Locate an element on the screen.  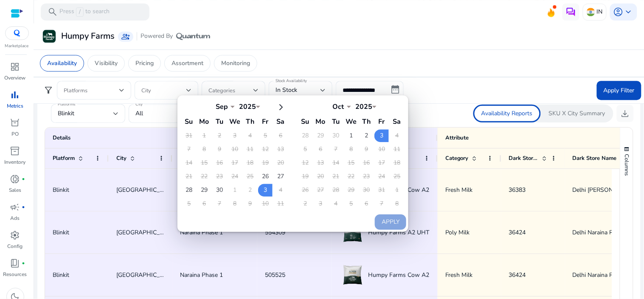
span: In Stock is located at coordinates (286, 90).